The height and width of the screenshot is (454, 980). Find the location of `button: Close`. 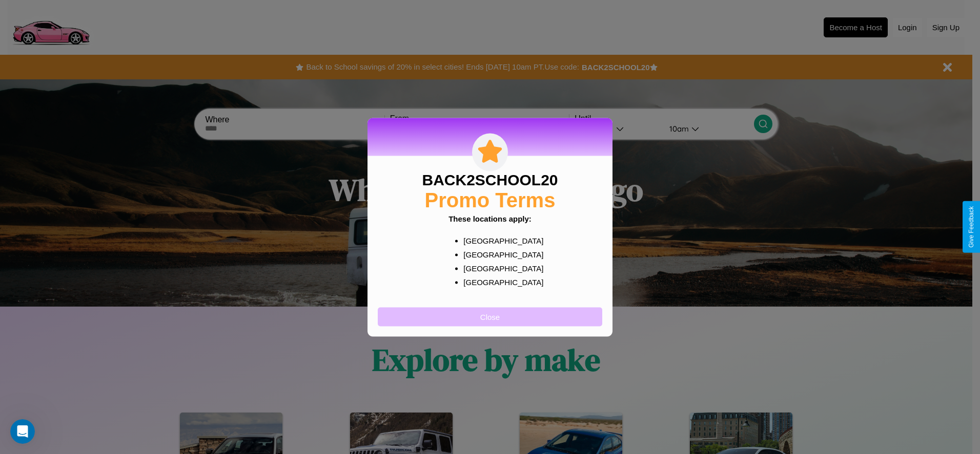

button: Close is located at coordinates (490, 316).